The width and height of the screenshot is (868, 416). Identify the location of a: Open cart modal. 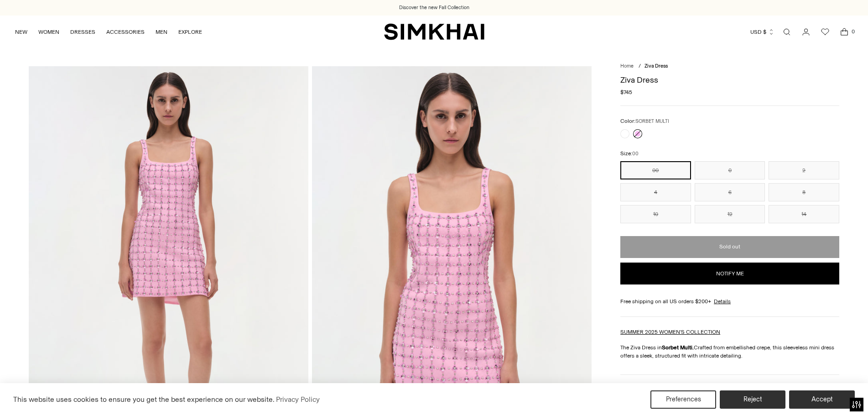
(845, 32).